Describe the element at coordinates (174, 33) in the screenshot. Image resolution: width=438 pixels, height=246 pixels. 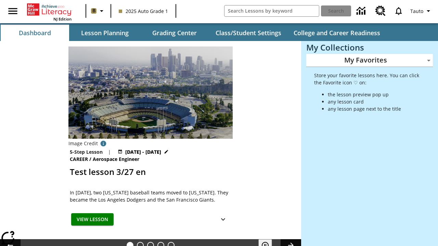
I see `button: Grading Center` at that location.